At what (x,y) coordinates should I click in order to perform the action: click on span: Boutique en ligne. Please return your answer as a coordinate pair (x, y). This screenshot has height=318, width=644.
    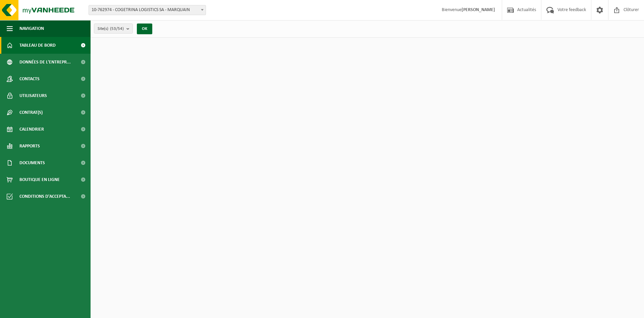
    Looking at the image, I should click on (39, 180).